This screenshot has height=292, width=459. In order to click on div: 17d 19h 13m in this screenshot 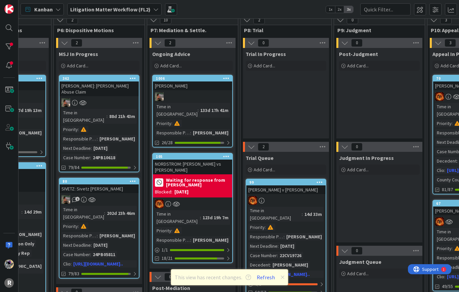, I will do `click(29, 110)`.